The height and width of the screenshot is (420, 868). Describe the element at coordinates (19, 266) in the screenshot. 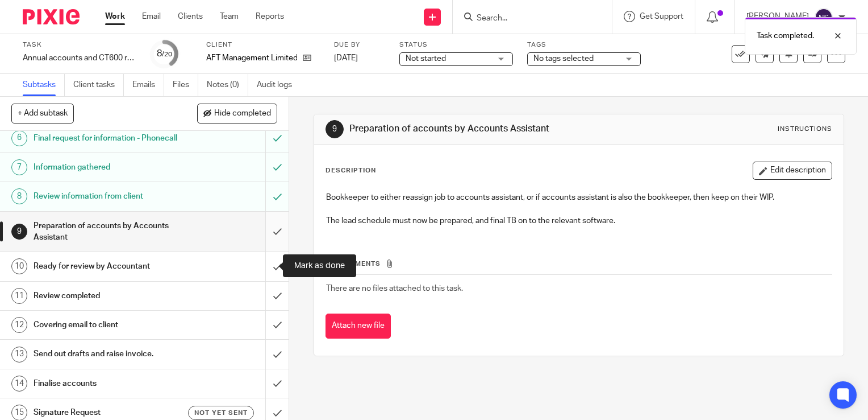

I see `div: 10` at that location.